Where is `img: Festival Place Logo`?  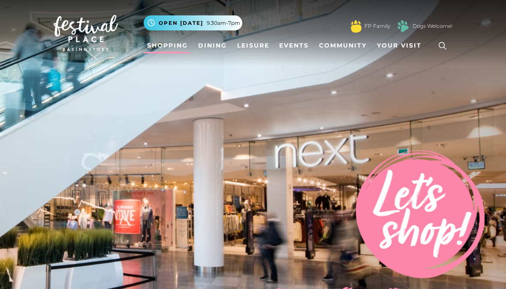 img: Festival Place Logo is located at coordinates (86, 33).